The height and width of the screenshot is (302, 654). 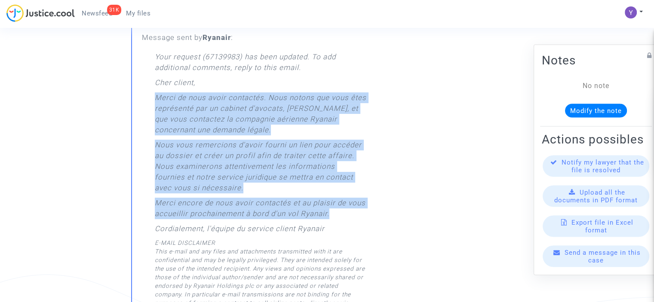 I want to click on h2: Notes, so click(x=596, y=60).